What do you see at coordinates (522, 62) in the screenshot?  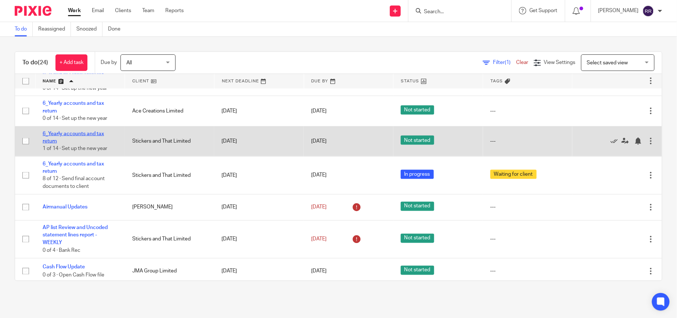 I see `a: Clear` at bounding box center [522, 62].